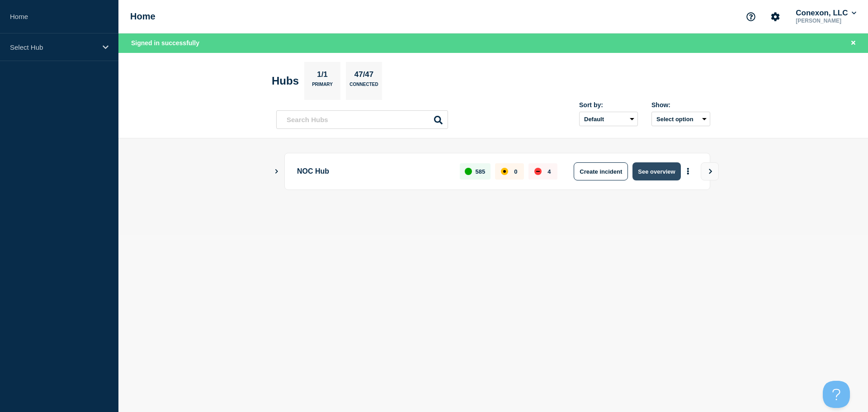  What do you see at coordinates (165, 43) in the screenshot?
I see `span: Signed in successfully` at bounding box center [165, 43].